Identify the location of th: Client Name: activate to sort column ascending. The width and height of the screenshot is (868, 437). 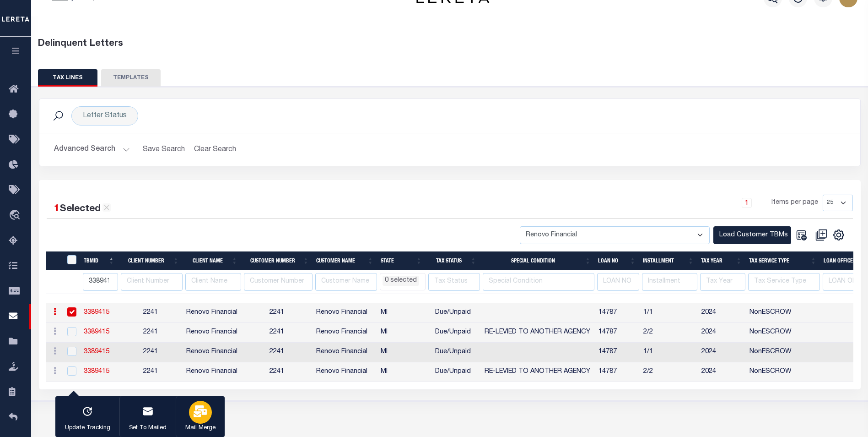
(211, 261).